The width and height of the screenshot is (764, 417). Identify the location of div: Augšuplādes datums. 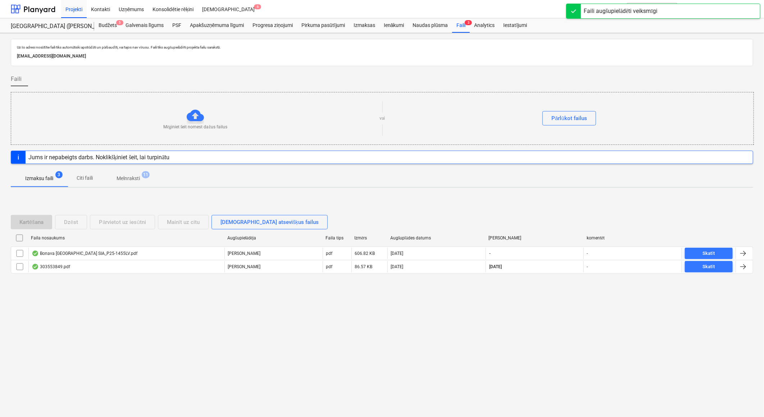
(436, 238).